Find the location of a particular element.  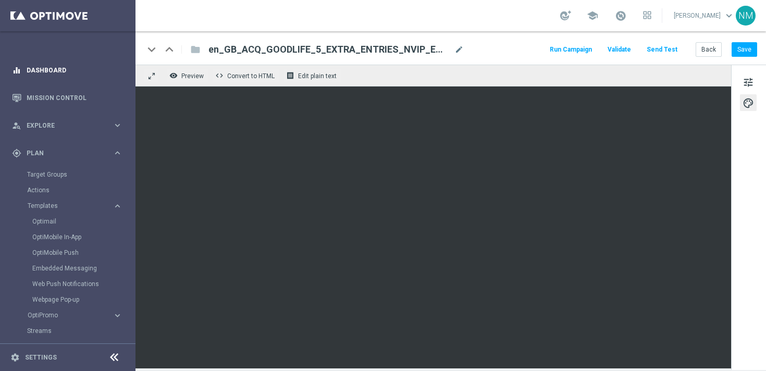

button: tune is located at coordinates (748, 82).